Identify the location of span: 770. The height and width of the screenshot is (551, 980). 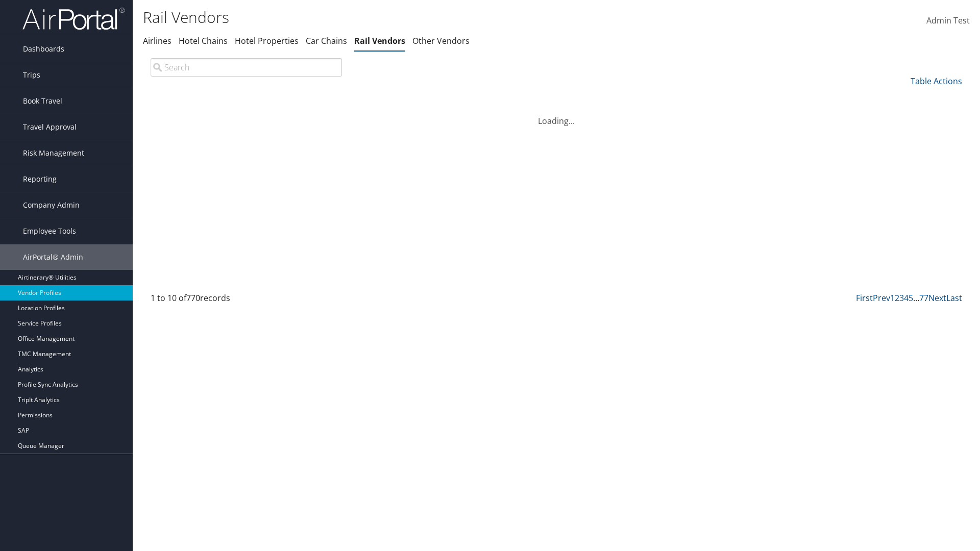
(193, 298).